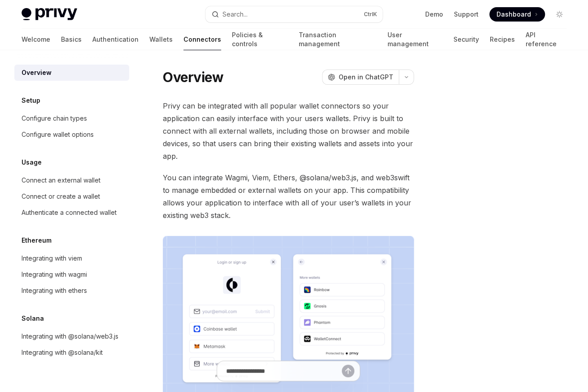  Describe the element at coordinates (115, 39) in the screenshot. I see `a: Authentication` at that location.